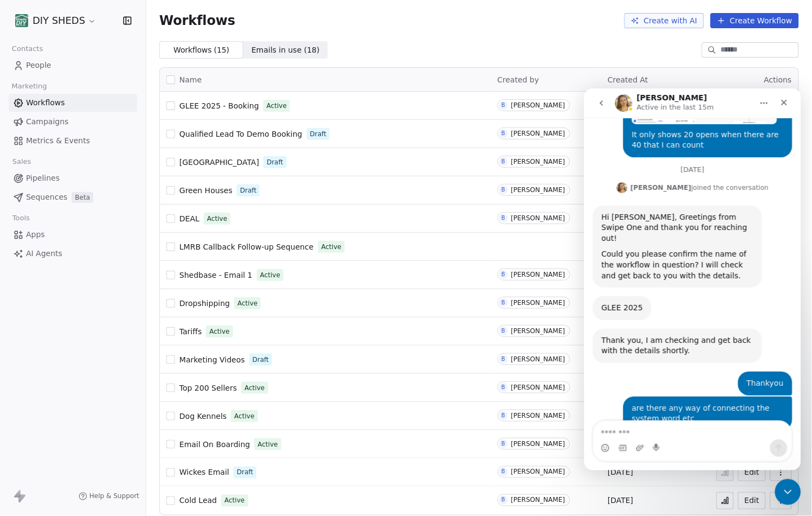 The height and width of the screenshot is (516, 812). Describe the element at coordinates (17, 15) in the screenshot. I see `button: go back` at that location.